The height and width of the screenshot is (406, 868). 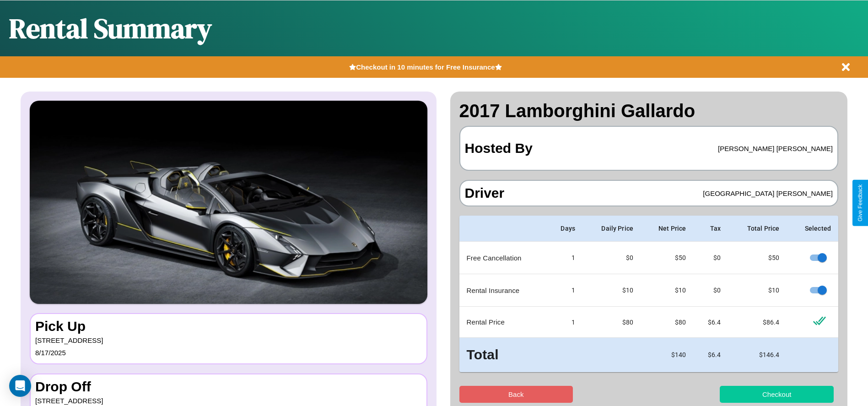 What do you see at coordinates (516, 394) in the screenshot?
I see `button: Back` at bounding box center [516, 394].